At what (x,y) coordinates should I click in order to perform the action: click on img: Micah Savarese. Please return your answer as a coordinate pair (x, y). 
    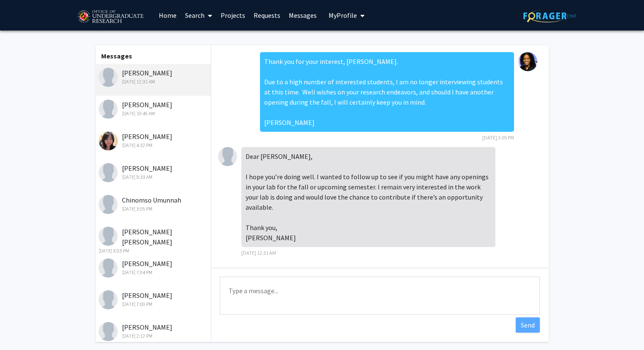
    Looking at the image, I should click on (108, 172).